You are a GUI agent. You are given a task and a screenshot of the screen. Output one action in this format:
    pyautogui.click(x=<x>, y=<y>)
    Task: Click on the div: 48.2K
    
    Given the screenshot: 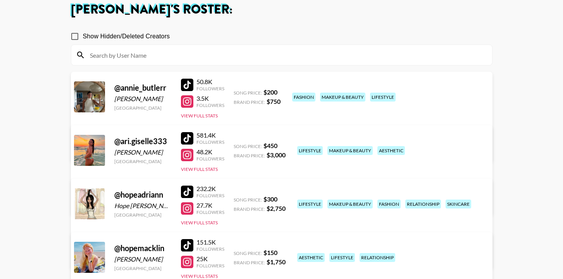 What is the action you would take?
    pyautogui.click(x=210, y=152)
    